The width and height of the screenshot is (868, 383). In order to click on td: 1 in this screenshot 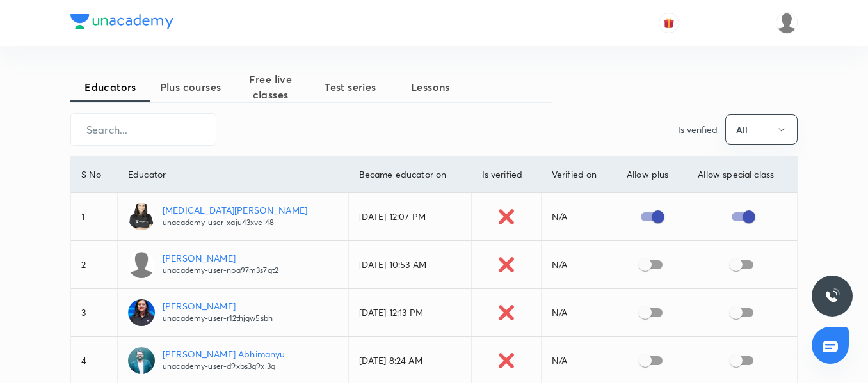, I will do `click(94, 217)`.